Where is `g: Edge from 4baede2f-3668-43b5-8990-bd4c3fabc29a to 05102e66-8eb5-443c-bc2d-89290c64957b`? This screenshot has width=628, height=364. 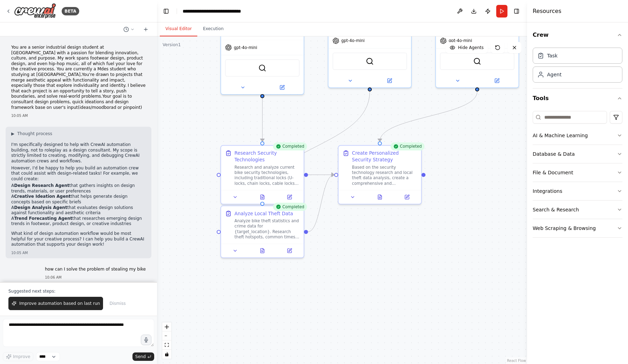 g: Edge from 4baede2f-3668-43b5-8990-bd4c3fabc29a to 05102e66-8eb5-443c-bc2d-89290c64957b is located at coordinates (321, 204).